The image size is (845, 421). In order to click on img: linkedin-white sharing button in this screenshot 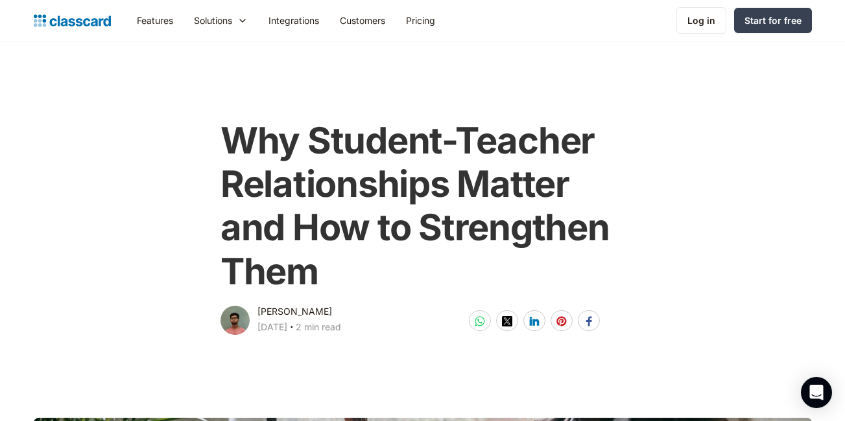, I will do `click(534, 321)`.